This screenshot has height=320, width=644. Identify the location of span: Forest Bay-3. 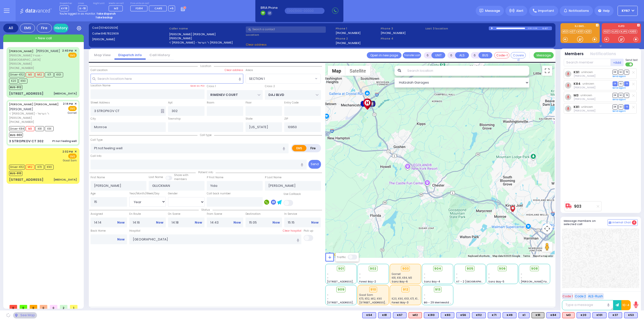
(400, 303).